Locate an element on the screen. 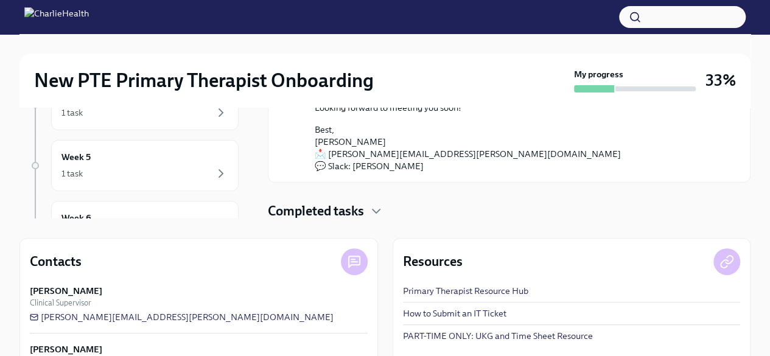  img: CharlieHealth is located at coordinates (57, 17).